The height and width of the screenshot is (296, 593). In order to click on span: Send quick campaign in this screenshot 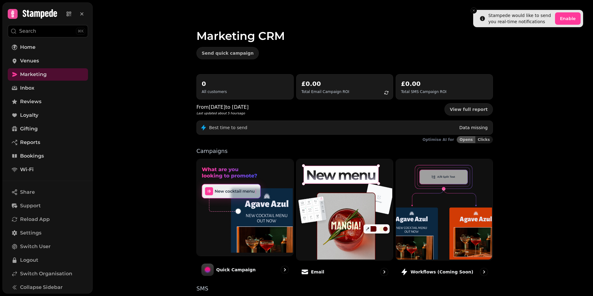, I will do `click(228, 53)`.